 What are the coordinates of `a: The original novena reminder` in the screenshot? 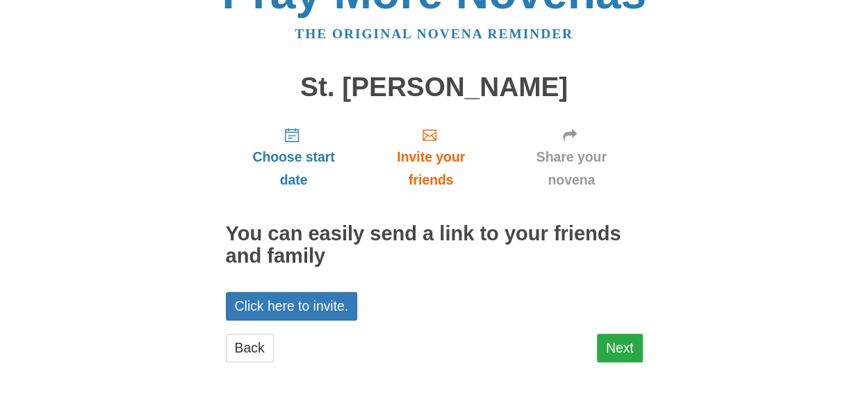 It's located at (434, 33).